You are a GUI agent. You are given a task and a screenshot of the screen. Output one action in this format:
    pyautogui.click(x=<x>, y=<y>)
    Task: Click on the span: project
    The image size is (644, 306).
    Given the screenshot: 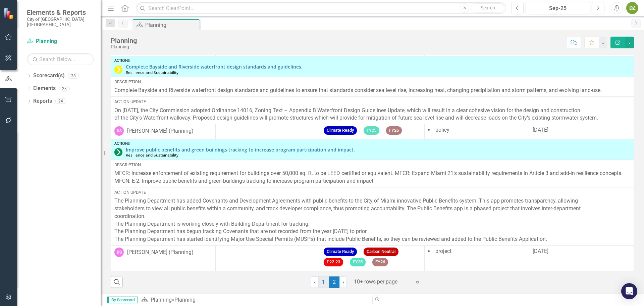 What is the action you would take?
    pyautogui.click(x=443, y=251)
    